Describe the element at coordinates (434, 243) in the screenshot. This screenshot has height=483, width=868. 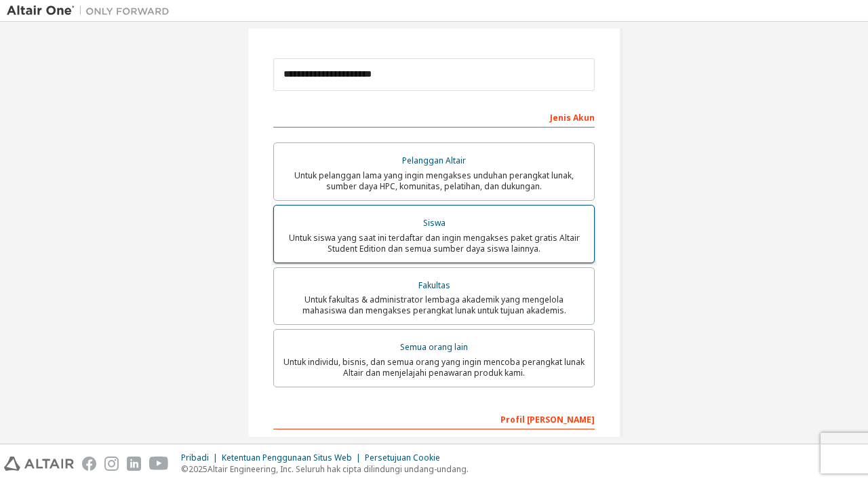
I see `font: Untuk siswa yang saat ini terdaftar dan ingin mengakses paket gratis Altair Student Edition dan s...` at that location.